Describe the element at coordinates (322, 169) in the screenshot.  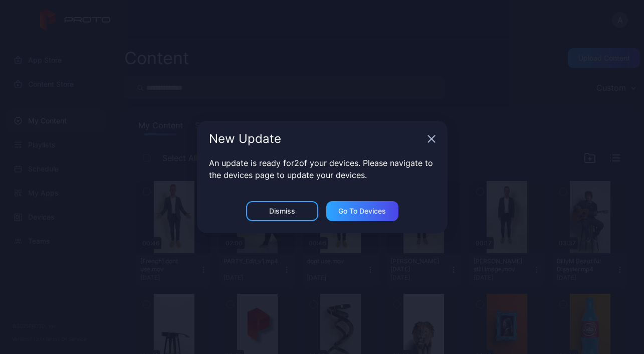
I see `p: An update is ready for 2 of your devices. Please navigate to the devices page to update your devi...` at that location.